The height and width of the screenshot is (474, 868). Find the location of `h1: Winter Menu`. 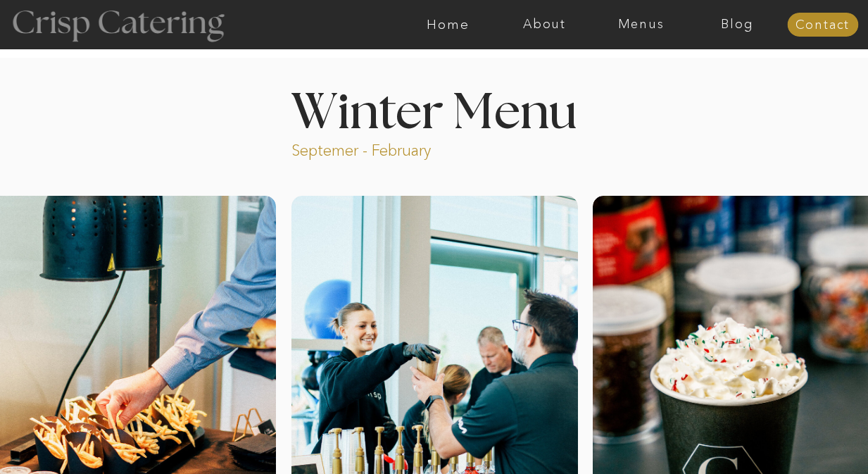

h1: Winter Menu is located at coordinates (434, 110).